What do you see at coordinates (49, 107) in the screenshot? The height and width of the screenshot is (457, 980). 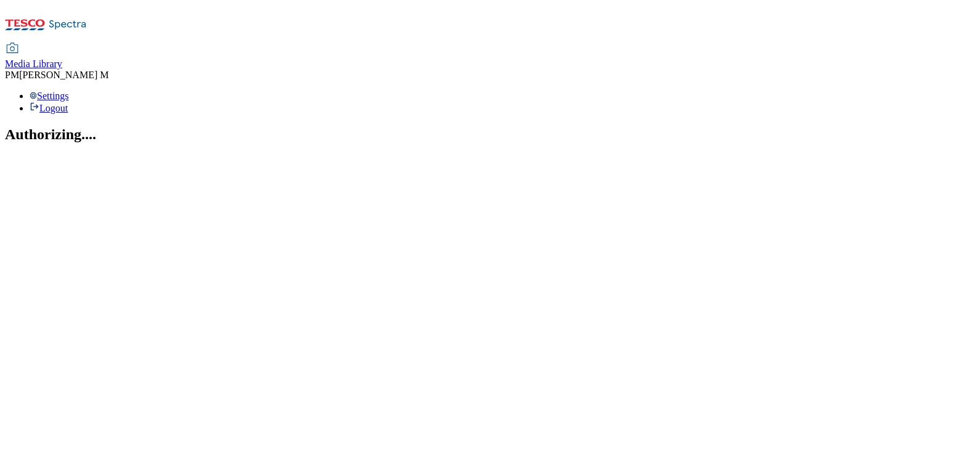 I see `a: Logout` at bounding box center [49, 107].